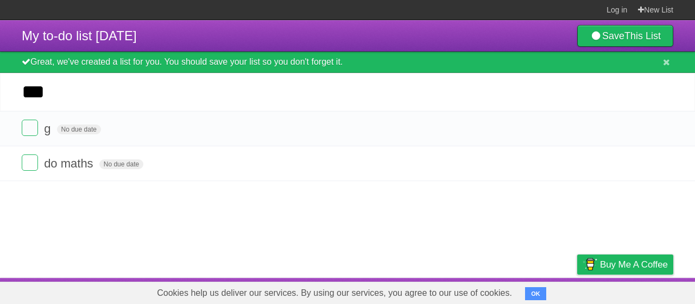 The width and height of the screenshot is (695, 304). What do you see at coordinates (625, 36) in the screenshot?
I see `a: SaveThis List` at bounding box center [625, 36].